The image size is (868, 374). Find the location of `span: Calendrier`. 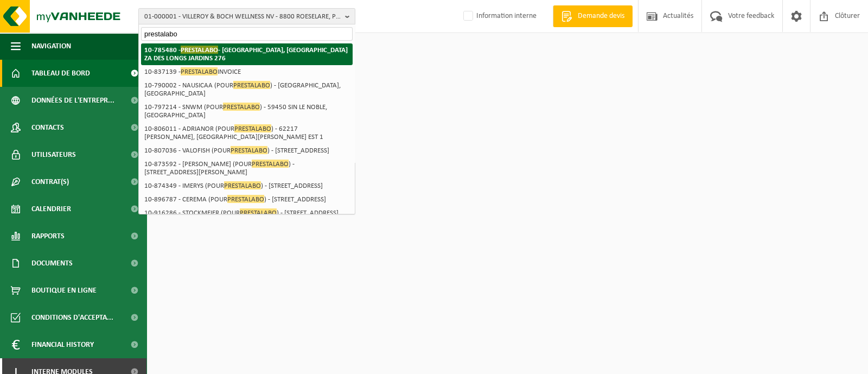

span: Calendrier is located at coordinates (51, 209).